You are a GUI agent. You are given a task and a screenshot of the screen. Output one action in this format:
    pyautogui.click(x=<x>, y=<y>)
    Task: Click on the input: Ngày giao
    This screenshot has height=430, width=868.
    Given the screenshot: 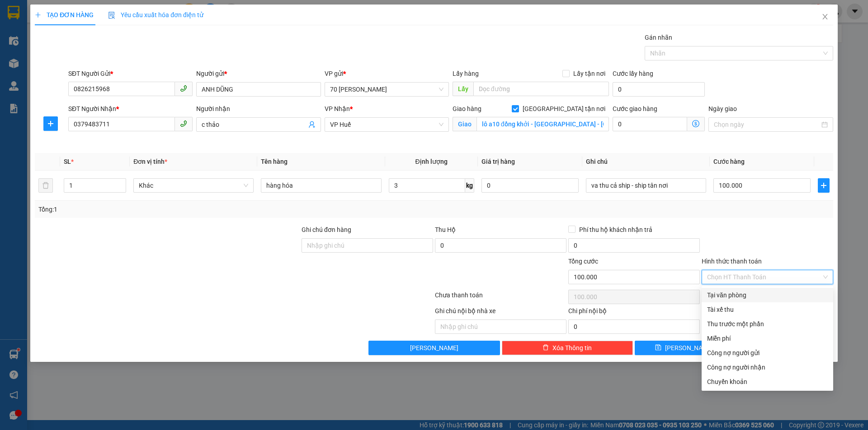 What is the action you would take?
    pyautogui.click(x=766, y=125)
    